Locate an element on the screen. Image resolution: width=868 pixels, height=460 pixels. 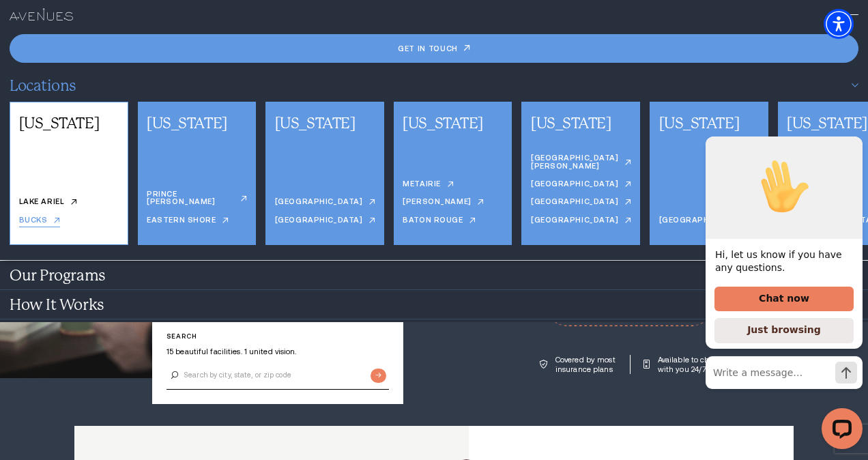
a: Lake Ariel is located at coordinates (48, 203).